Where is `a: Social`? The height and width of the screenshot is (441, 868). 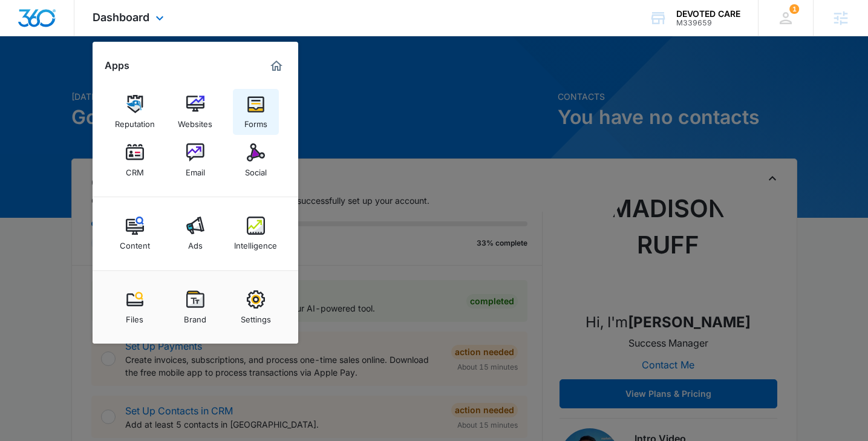 a: Social is located at coordinates (256, 160).